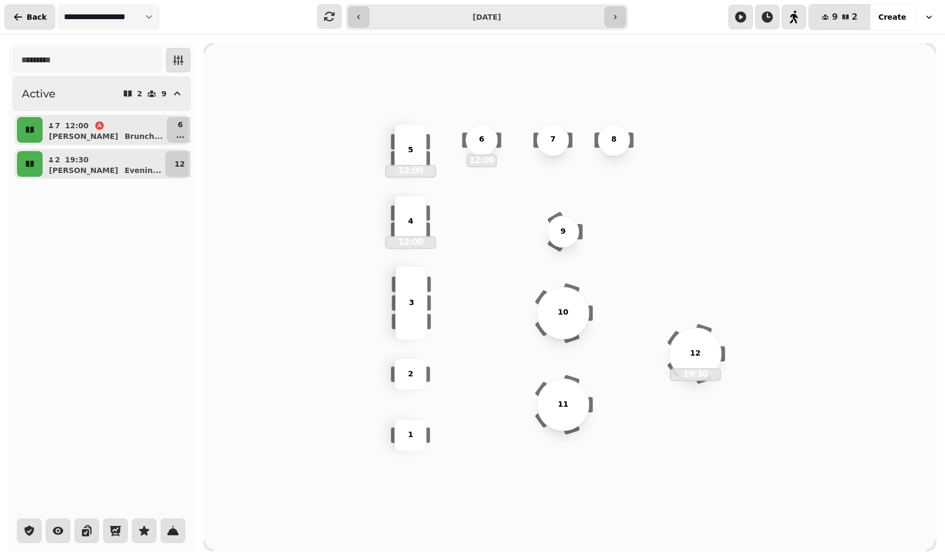  What do you see at coordinates (892, 17) in the screenshot?
I see `span: Create` at bounding box center [892, 17].